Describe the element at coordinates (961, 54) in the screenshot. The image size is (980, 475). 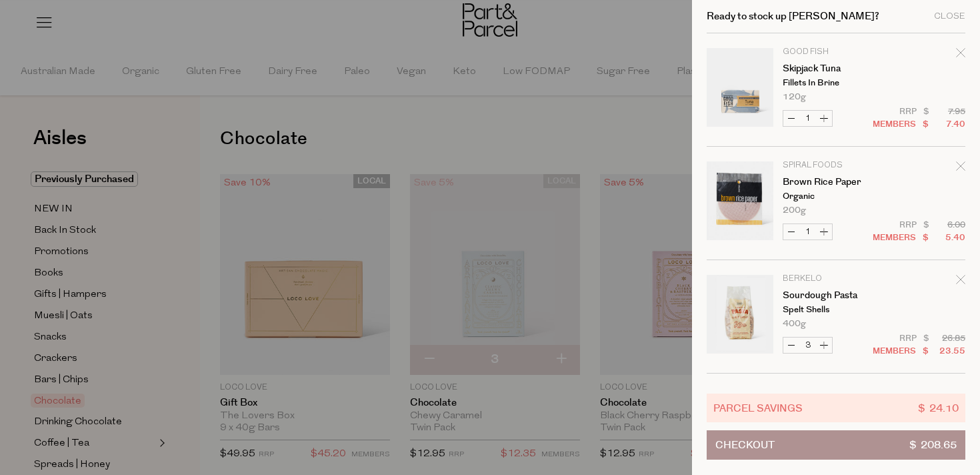
I see `div: Remove Skipjack Tuna` at that location.